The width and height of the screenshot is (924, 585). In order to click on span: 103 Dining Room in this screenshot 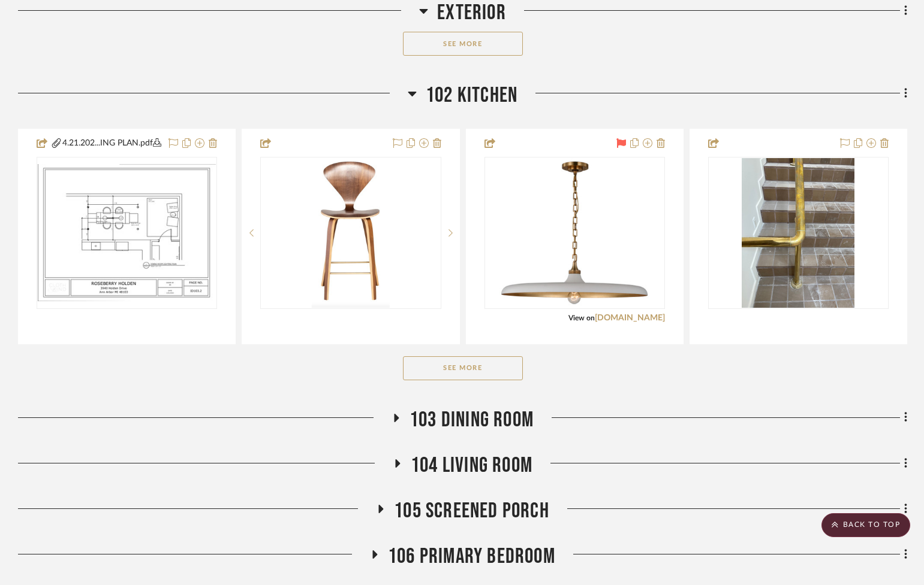, I will do `click(471, 420)`.